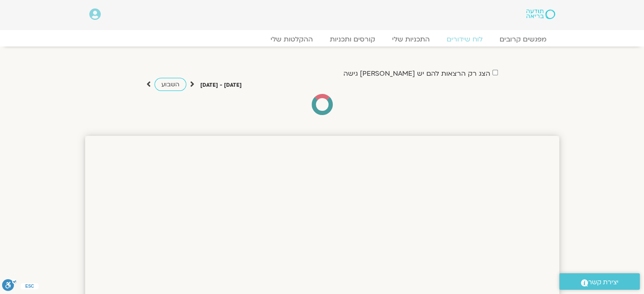 This screenshot has width=644, height=294. What do you see at coordinates (411, 39) in the screenshot?
I see `a: התכניות שלי` at bounding box center [411, 39].